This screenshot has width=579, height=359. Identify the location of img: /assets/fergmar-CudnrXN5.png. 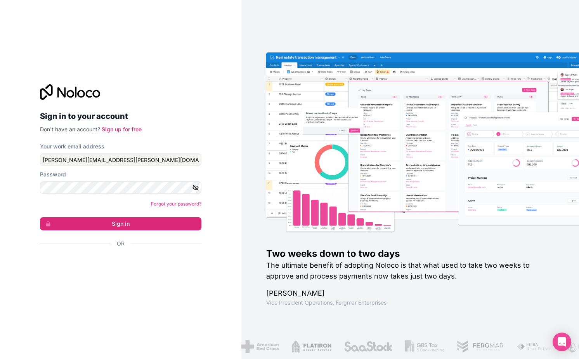
(479, 346).